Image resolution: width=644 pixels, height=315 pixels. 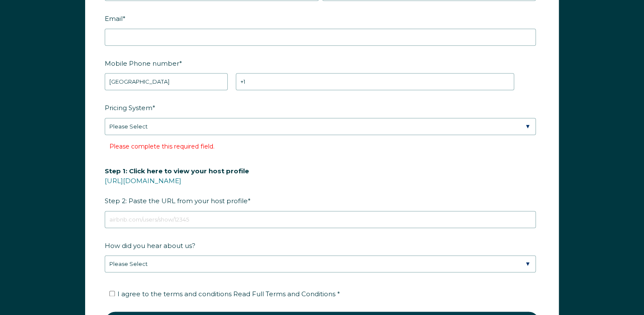 What do you see at coordinates (320, 219) in the screenshot?
I see `input: airbnb.com/users/show/12345` at bounding box center [320, 219].